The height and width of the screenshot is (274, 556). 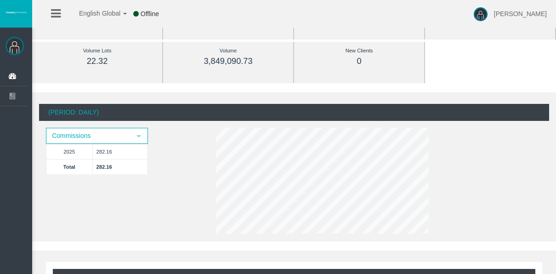 What do you see at coordinates (97, 51) in the screenshot?
I see `div: Volume Lots` at bounding box center [97, 51].